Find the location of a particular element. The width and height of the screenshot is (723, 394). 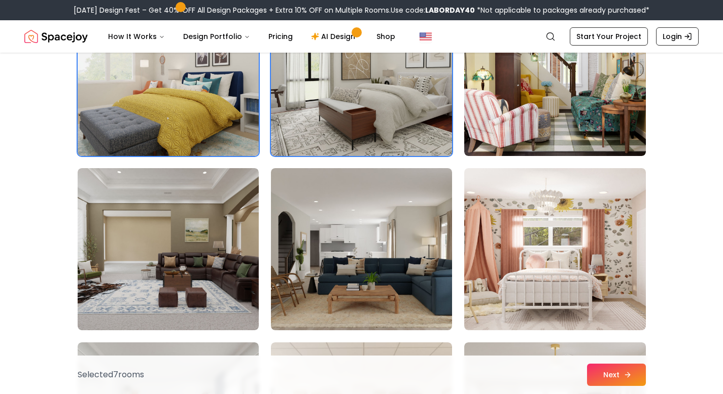

span: Use code: is located at coordinates (433, 10).